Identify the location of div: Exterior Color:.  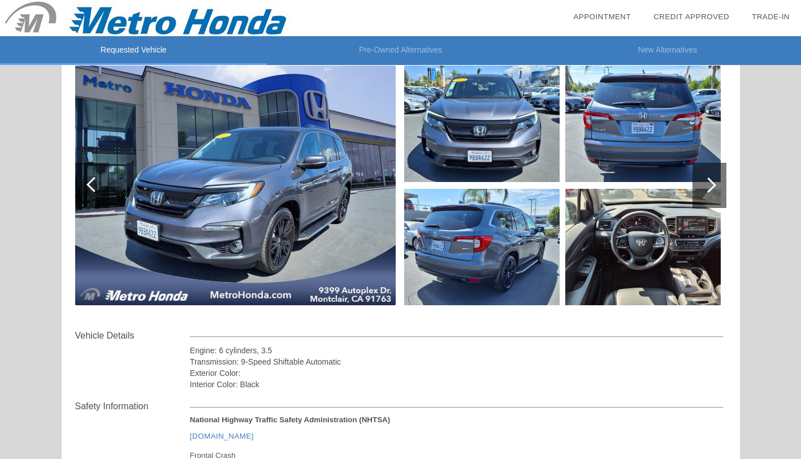
(457, 373).